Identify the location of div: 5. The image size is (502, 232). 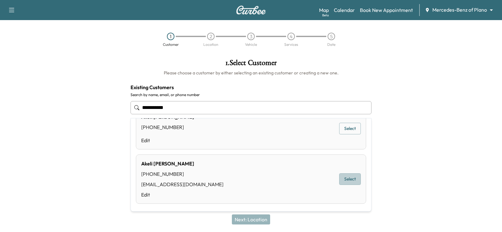
(331, 36).